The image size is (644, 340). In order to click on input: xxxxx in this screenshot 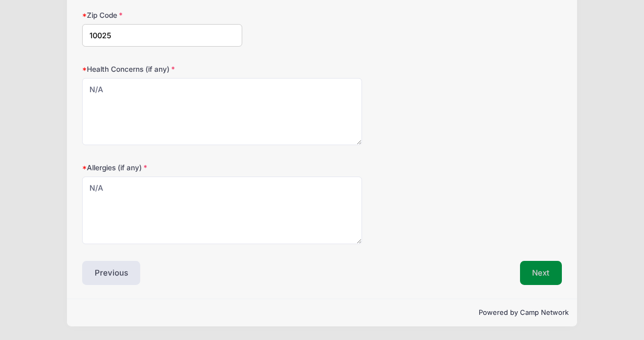, I will do `click(162, 35)`.